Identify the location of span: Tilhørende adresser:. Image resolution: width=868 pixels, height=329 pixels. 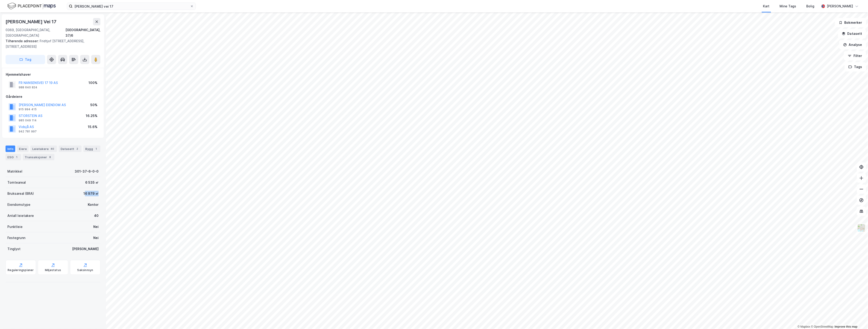
(22, 41).